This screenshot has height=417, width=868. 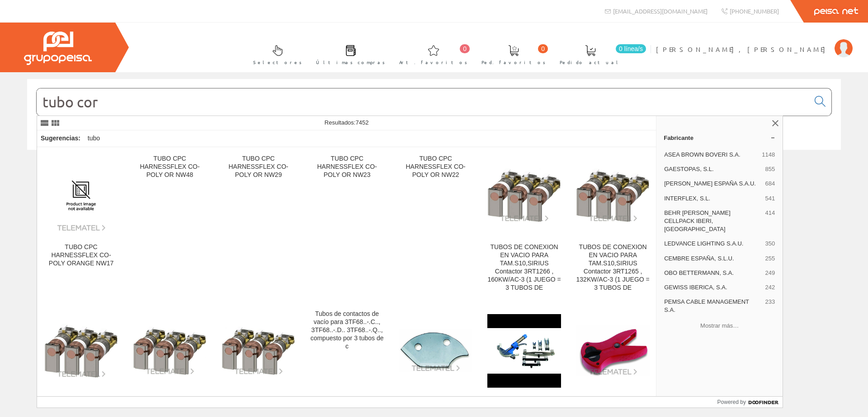 I want to click on span: PEMSA CABLE MANAGEMENT S.A., so click(x=712, y=306).